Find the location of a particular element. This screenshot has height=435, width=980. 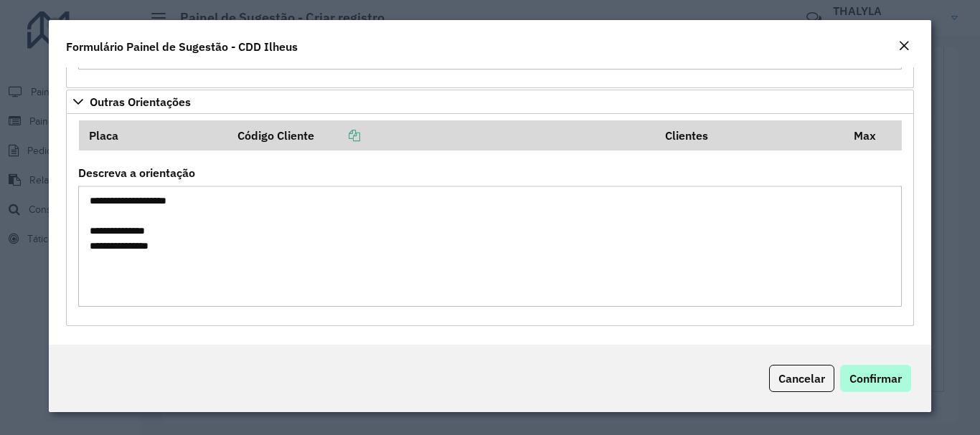

th: Clientes is located at coordinates (749, 136).